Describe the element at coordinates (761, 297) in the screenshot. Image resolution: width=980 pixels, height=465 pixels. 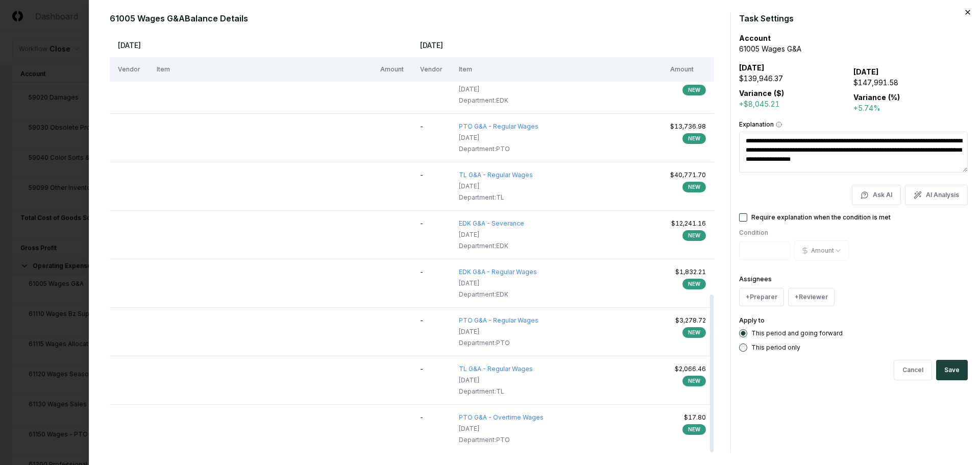
I see `button: +Preparer` at that location.